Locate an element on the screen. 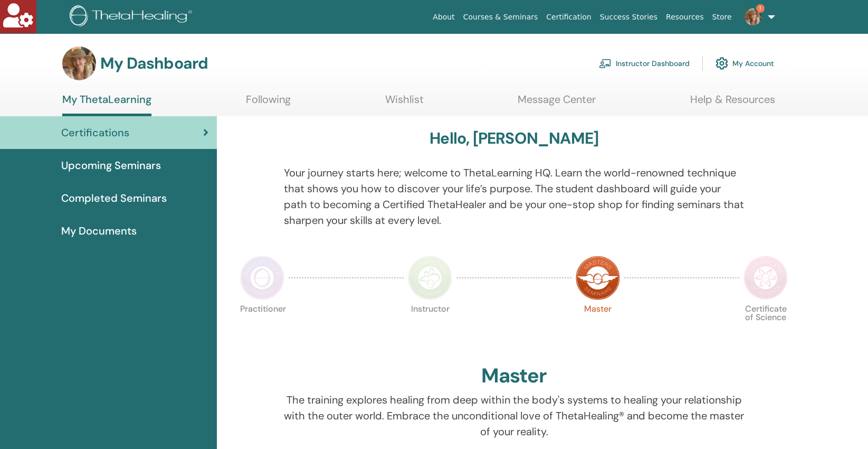 This screenshot has width=868, height=449. img: Instructor is located at coordinates (430, 278).